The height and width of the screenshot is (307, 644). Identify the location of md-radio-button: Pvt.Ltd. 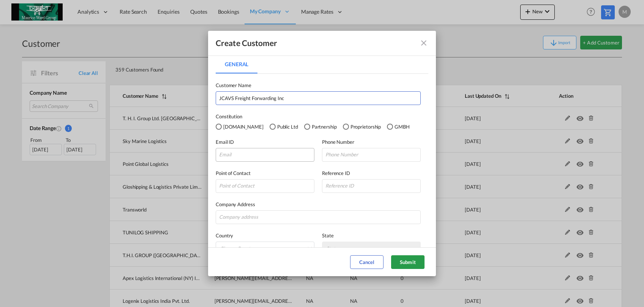
(239, 127).